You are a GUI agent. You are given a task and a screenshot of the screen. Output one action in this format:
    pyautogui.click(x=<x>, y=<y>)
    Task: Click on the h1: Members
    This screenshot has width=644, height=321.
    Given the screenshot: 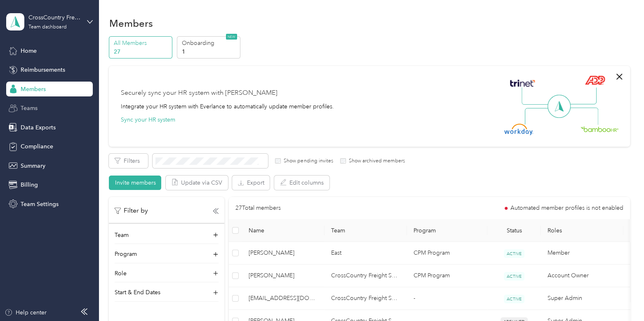 What is the action you would take?
    pyautogui.click(x=131, y=23)
    